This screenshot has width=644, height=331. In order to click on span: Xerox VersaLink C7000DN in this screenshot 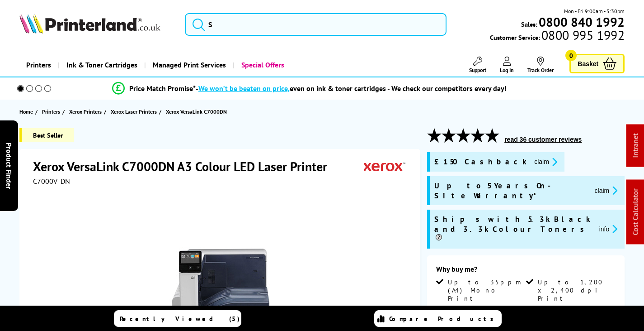, I will do `click(196, 111)`.